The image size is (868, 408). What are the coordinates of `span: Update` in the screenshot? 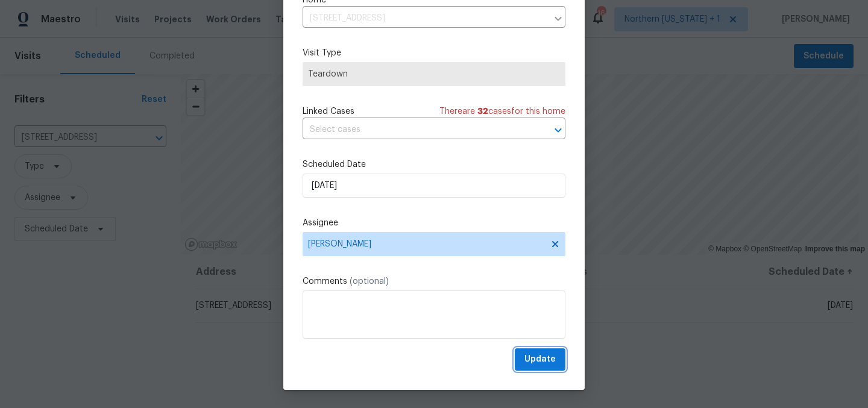 It's located at (540, 359).